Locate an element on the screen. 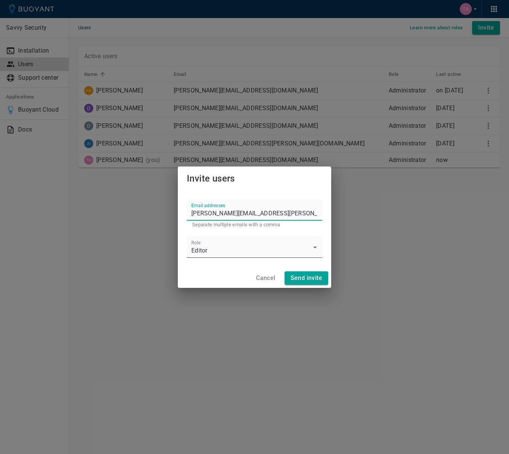  p: Separate multiple emails with a comma is located at coordinates (255, 225).